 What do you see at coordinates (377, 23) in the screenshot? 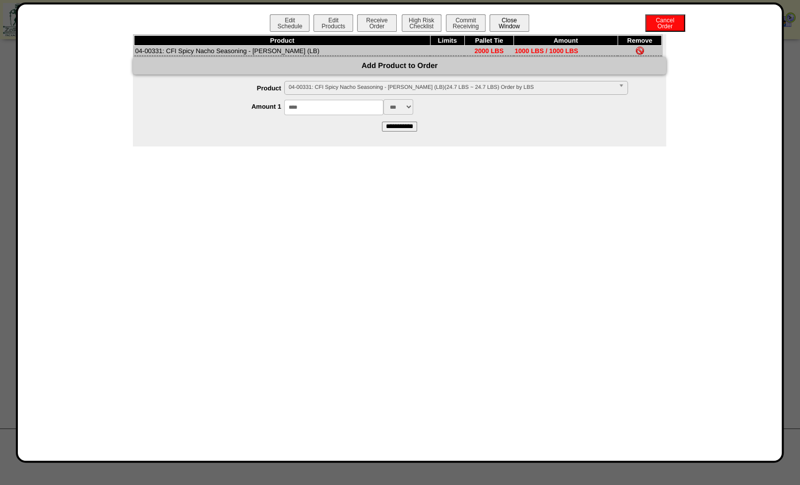
I see `button: ReceiveOrder` at bounding box center [377, 23].